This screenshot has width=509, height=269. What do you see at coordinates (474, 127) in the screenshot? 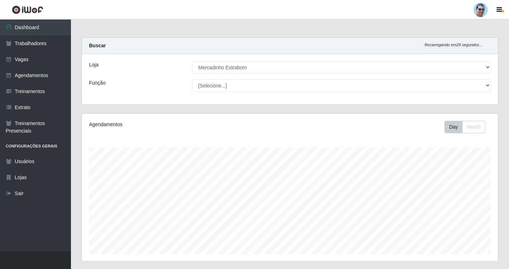
I see `button: Month` at bounding box center [474, 127].